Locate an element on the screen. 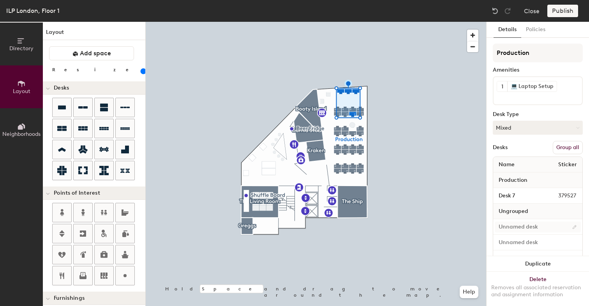 This screenshot has height=306, width=589. button: Duplicate is located at coordinates (538, 264).